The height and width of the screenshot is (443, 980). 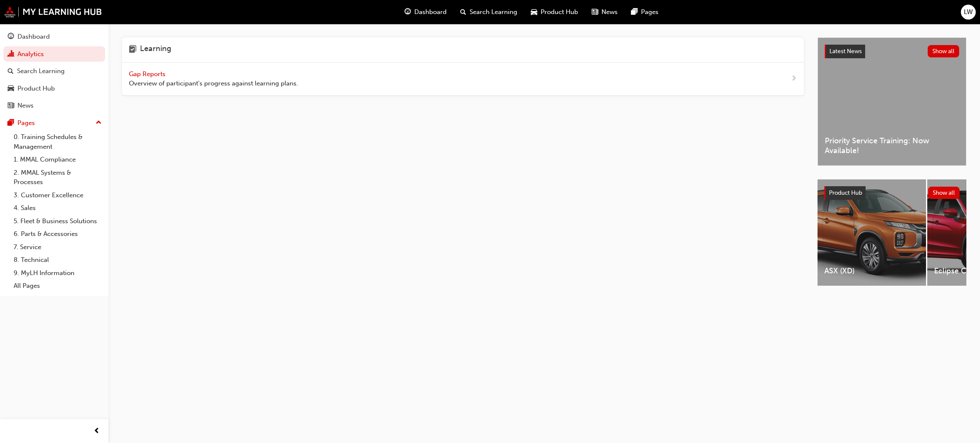 What do you see at coordinates (57, 195) in the screenshot?
I see `a: 3. Customer Excellence` at bounding box center [57, 195].